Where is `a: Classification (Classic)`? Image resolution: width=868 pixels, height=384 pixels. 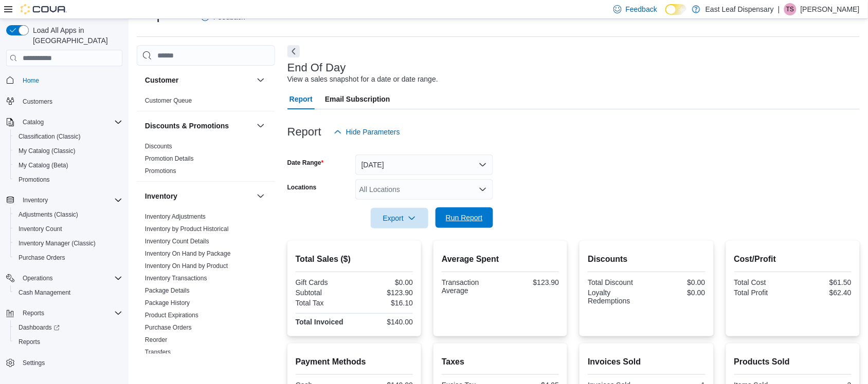
a: Classification (Classic) is located at coordinates (49, 136).